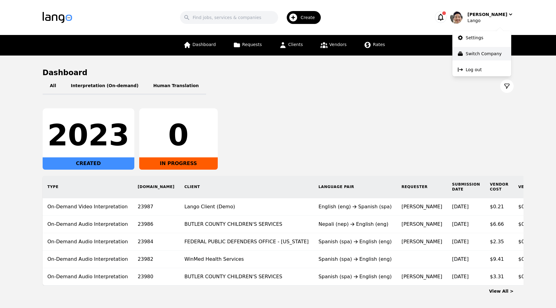 This screenshot has width=556, height=308. Describe the element at coordinates (88, 187) in the screenshot. I see `th: Type` at that location.